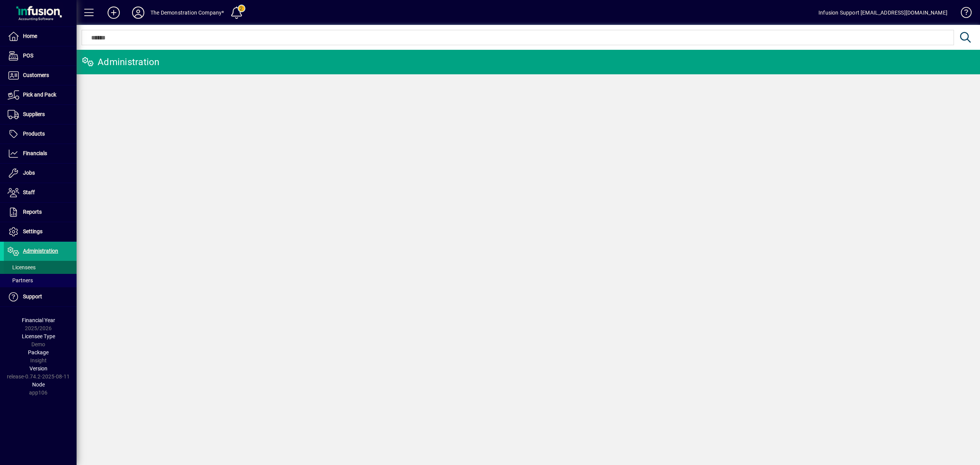  What do you see at coordinates (38, 352) in the screenshot?
I see `span: Package` at bounding box center [38, 352].